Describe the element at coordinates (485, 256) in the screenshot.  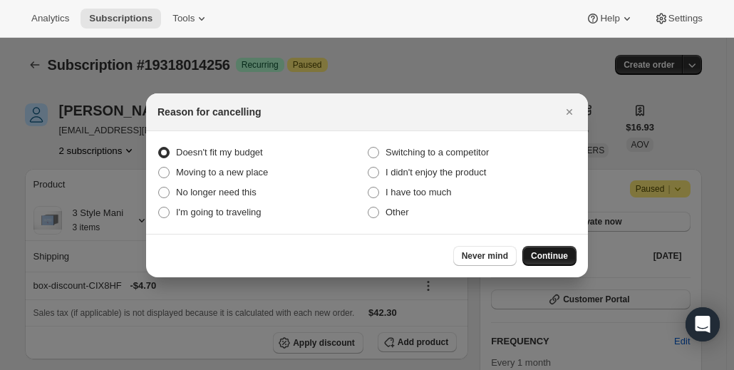
I see `button: Never mind` at that location.